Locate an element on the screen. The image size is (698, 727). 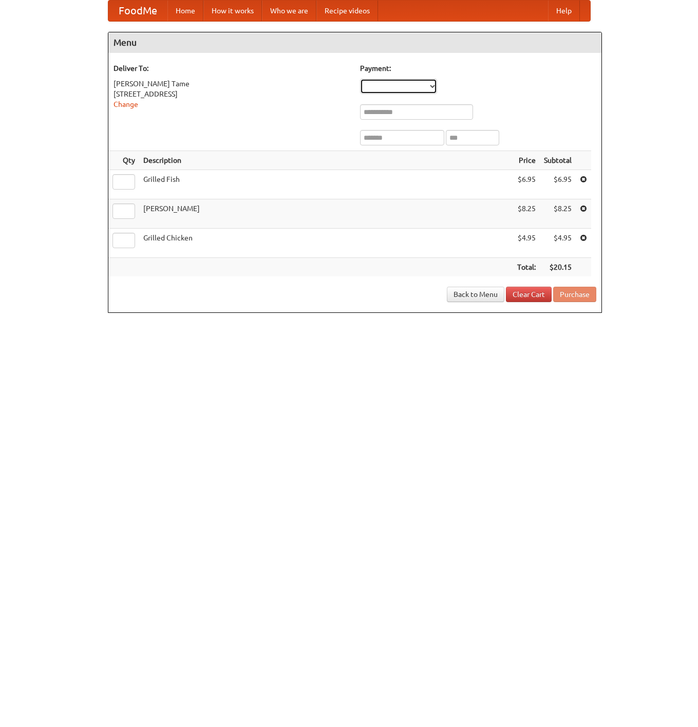
h4: Menu is located at coordinates (355, 43).